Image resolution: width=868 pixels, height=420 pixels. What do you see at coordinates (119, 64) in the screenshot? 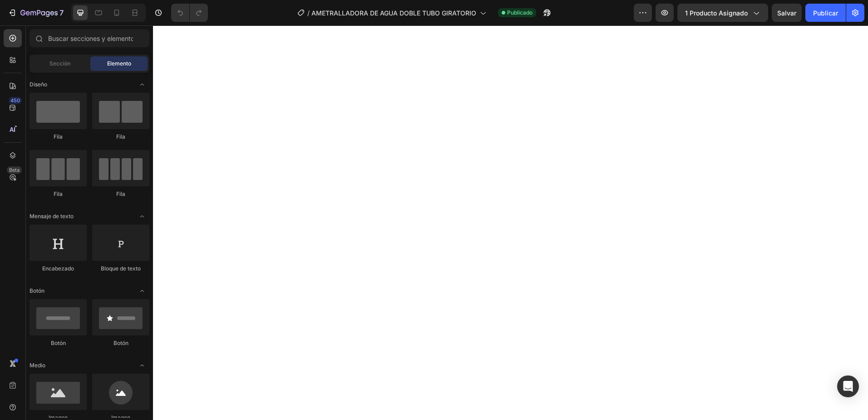
I see `span: Elemento` at bounding box center [119, 64].